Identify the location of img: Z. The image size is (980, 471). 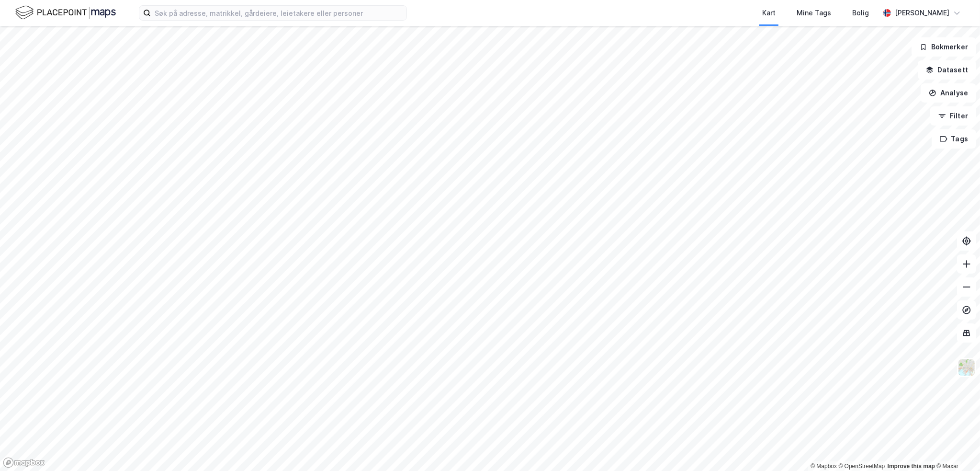
(967, 367).